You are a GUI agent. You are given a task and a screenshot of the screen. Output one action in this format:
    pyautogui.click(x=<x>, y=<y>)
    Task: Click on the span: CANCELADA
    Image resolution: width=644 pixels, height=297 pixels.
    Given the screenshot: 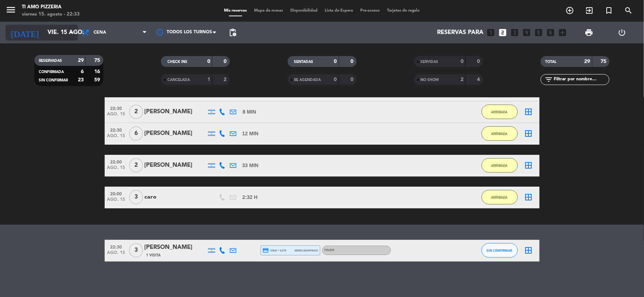 What is the action you would take?
    pyautogui.click(x=179, y=80)
    